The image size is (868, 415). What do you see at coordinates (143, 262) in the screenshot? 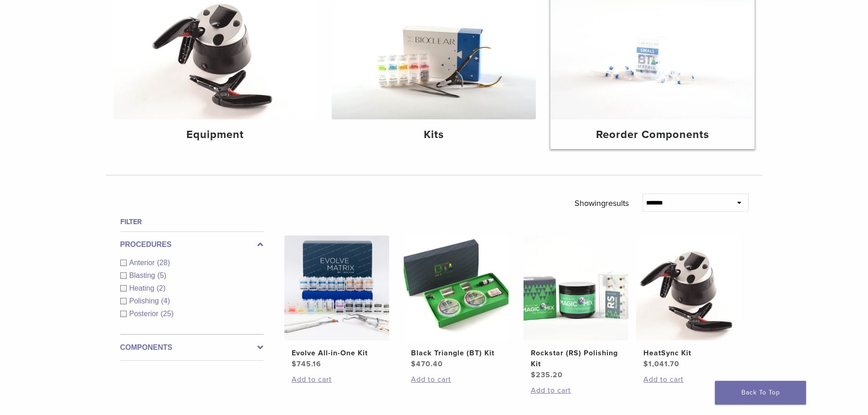
I see `span: Anterior` at bounding box center [143, 262].